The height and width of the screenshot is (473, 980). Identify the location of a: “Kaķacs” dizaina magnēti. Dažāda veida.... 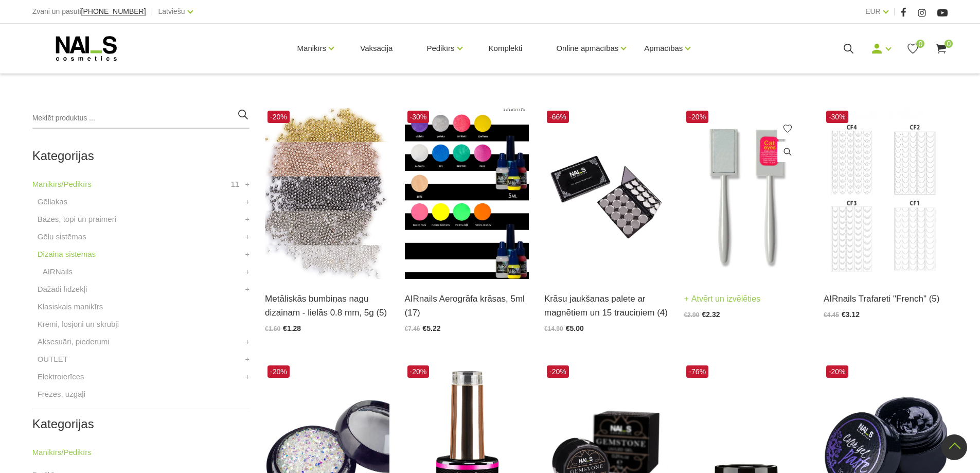
(746, 194).